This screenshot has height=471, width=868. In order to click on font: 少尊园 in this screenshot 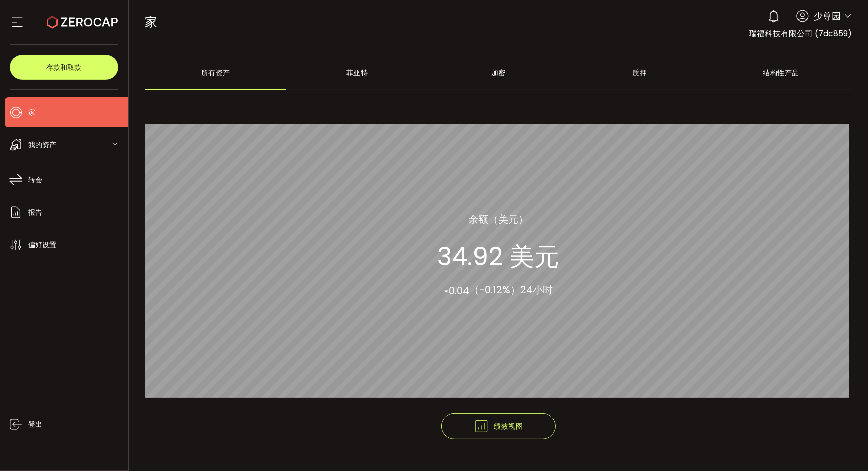, I will do `click(827, 16)`.